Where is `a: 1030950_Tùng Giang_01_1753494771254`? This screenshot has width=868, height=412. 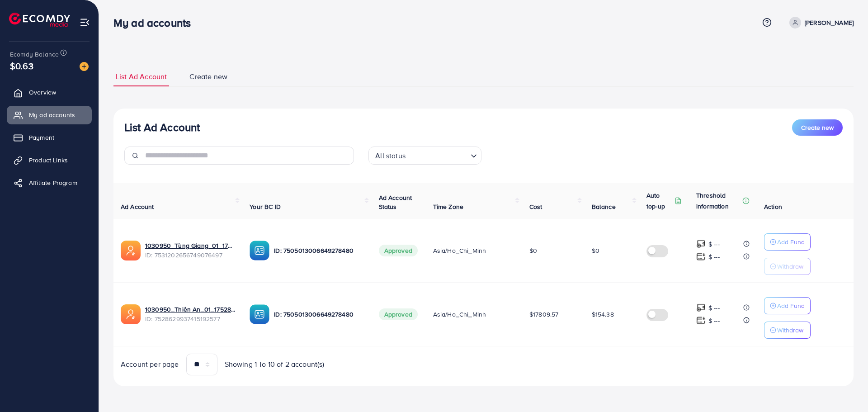 a: 1030950_Tùng Giang_01_1753494771254 is located at coordinates (190, 245).